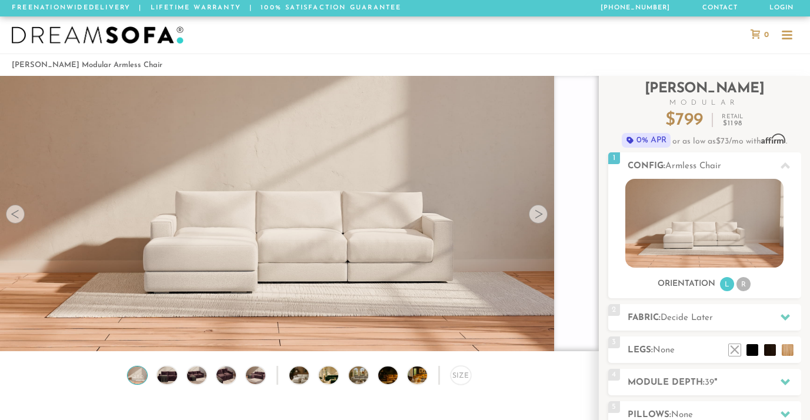  What do you see at coordinates (714, 318) in the screenshot?
I see `h2: Fabric:` at bounding box center [714, 318].